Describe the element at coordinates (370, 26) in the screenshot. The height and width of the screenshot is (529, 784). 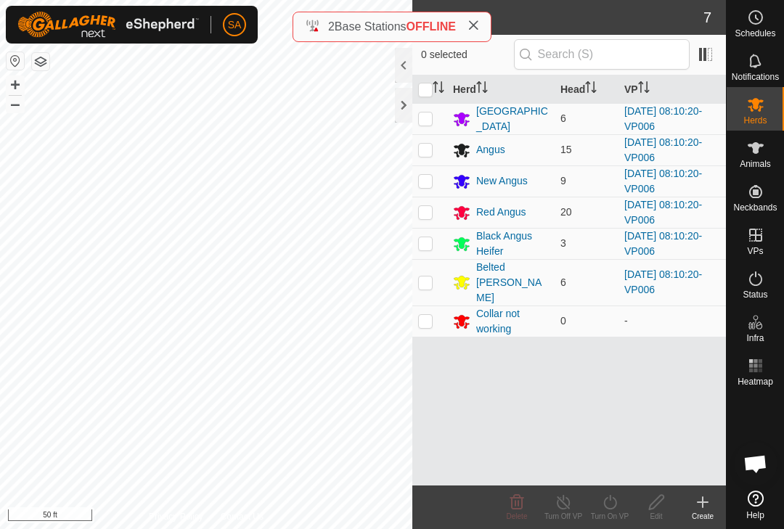
I see `span: Base Stations` at that location.